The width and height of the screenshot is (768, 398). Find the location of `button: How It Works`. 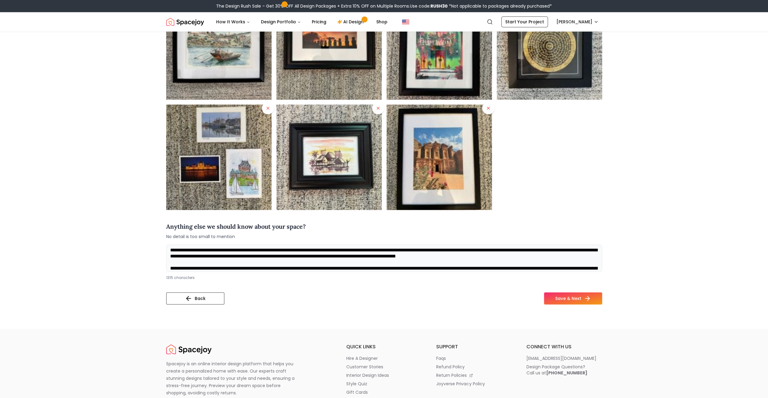

button: How It Works is located at coordinates (233, 22).